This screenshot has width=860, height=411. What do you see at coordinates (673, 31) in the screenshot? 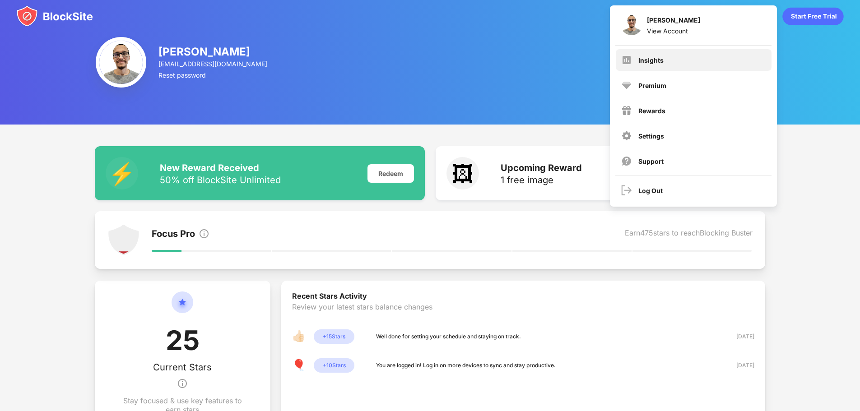
I see `div: View Account` at bounding box center [673, 31].